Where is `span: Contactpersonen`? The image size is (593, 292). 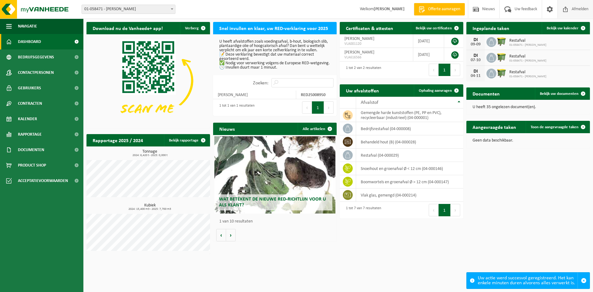
span: Contactpersonen is located at coordinates (36, 73).